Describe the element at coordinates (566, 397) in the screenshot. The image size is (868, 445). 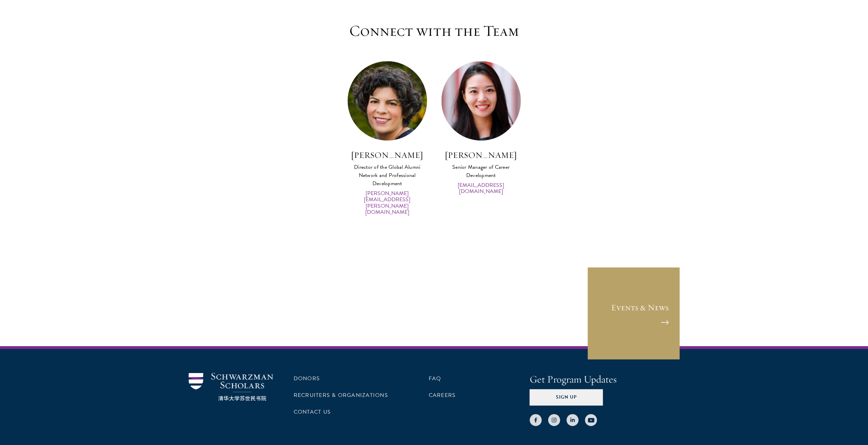
I see `button: Sign Up` at that location.